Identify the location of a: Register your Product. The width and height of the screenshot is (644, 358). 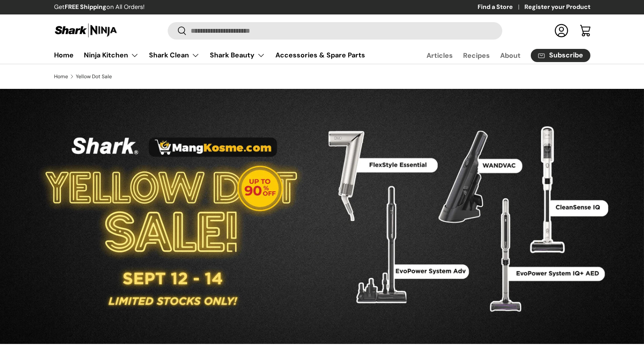
(557, 7).